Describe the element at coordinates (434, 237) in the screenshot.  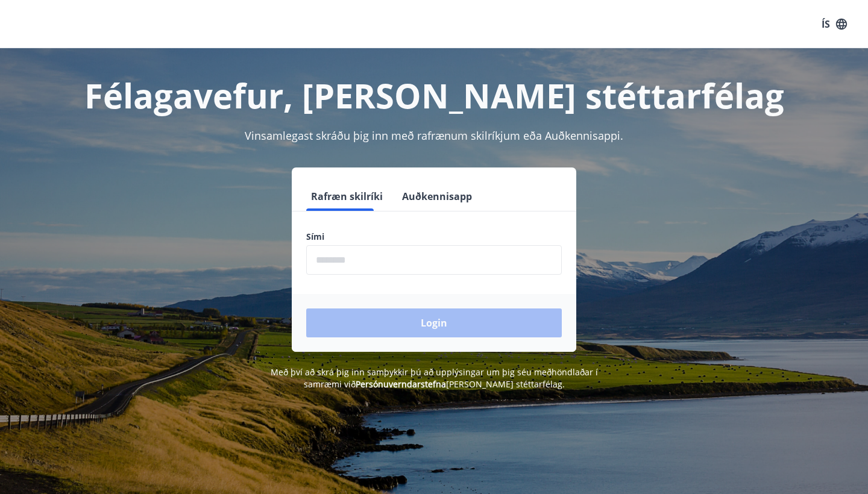
I see `label: Sími` at that location.